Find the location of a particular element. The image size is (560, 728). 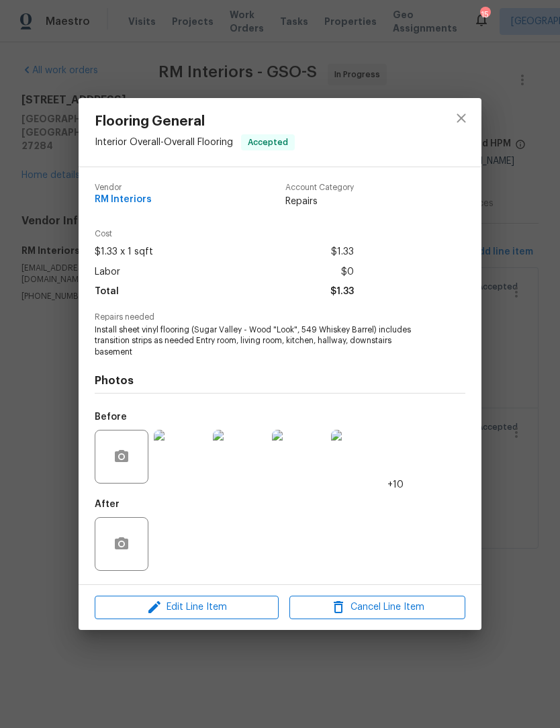

span: RM Interiors is located at coordinates (123, 199).